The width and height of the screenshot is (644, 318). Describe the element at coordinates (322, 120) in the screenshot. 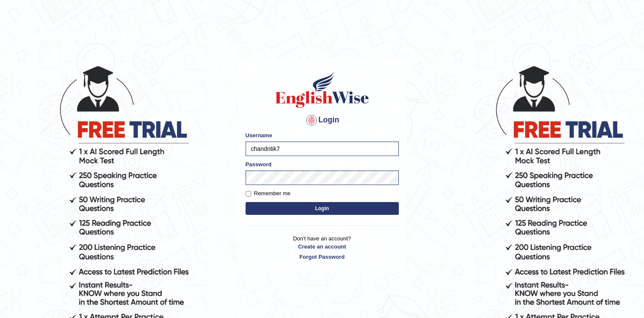

I see `h4: Login` at that location.